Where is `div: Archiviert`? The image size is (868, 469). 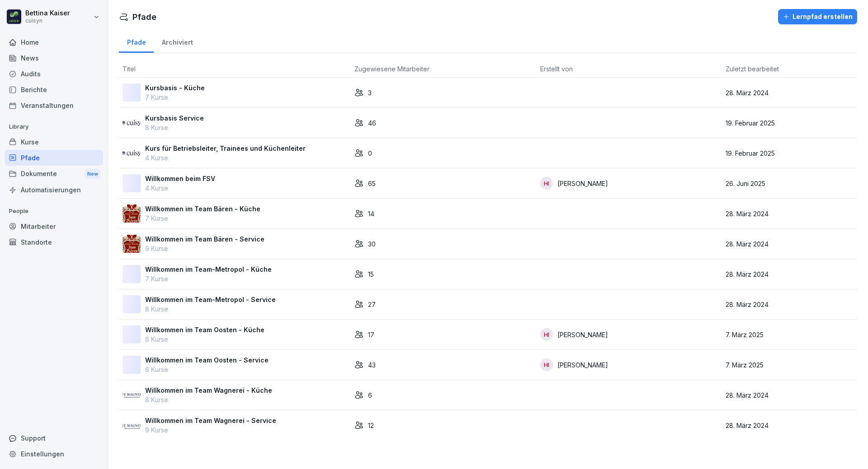 div: Archiviert is located at coordinates (177, 41).